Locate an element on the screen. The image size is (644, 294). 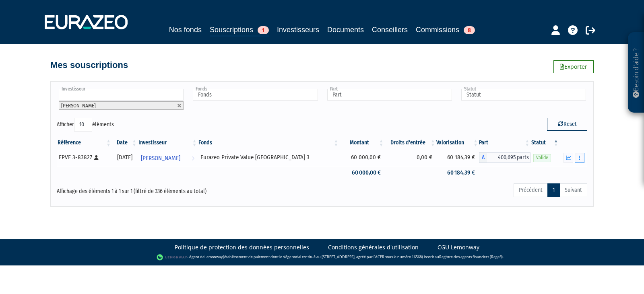
a: Lemonway is located at coordinates (214, 257).